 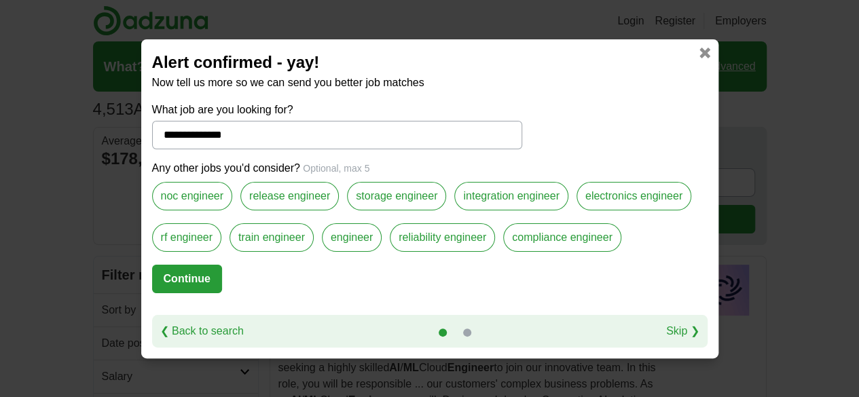 What do you see at coordinates (562, 238) in the screenshot?
I see `label: compliance engineer` at bounding box center [562, 238].